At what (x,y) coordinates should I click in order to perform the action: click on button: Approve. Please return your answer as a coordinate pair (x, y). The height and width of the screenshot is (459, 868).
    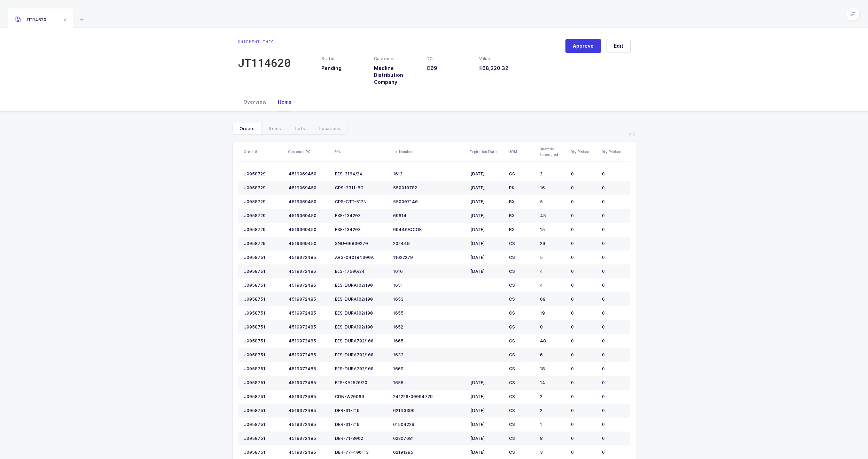
    Looking at the image, I should click on (583, 46).